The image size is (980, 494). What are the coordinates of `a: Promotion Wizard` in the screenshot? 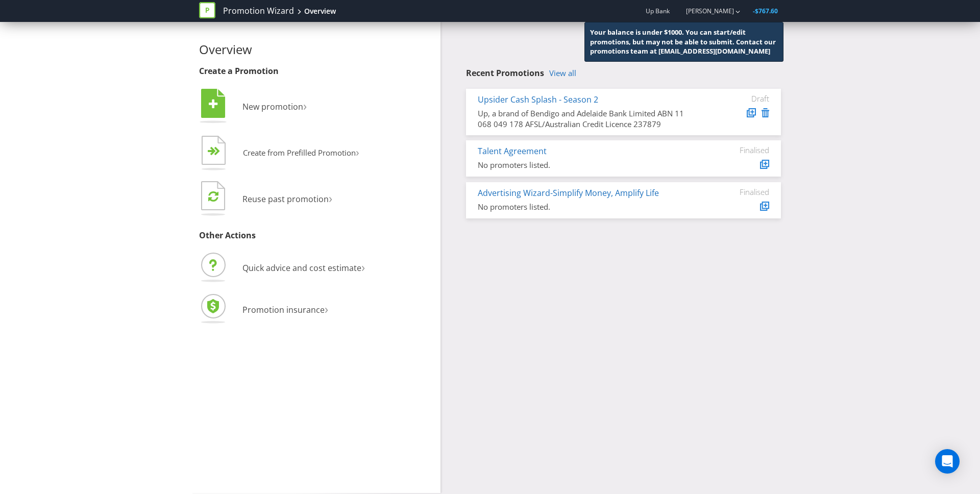 It's located at (258, 10).